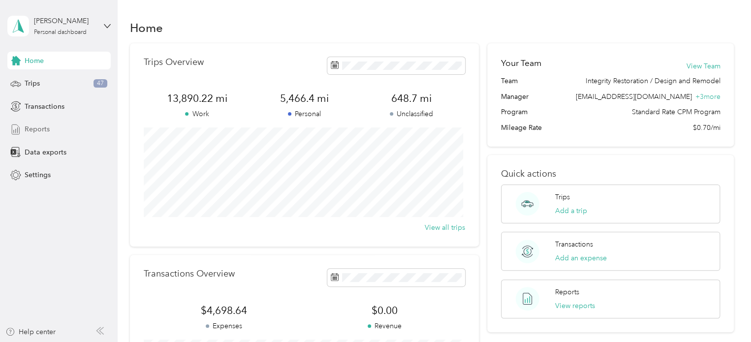 The height and width of the screenshot is (342, 751). Describe the element at coordinates (30, 332) in the screenshot. I see `div: Help center` at that location.